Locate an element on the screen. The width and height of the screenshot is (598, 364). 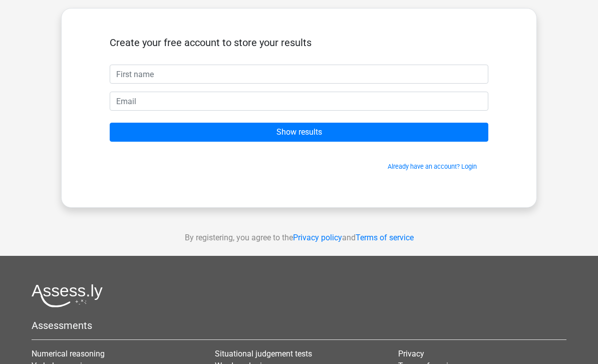
h5: Assessments is located at coordinates (299, 325).